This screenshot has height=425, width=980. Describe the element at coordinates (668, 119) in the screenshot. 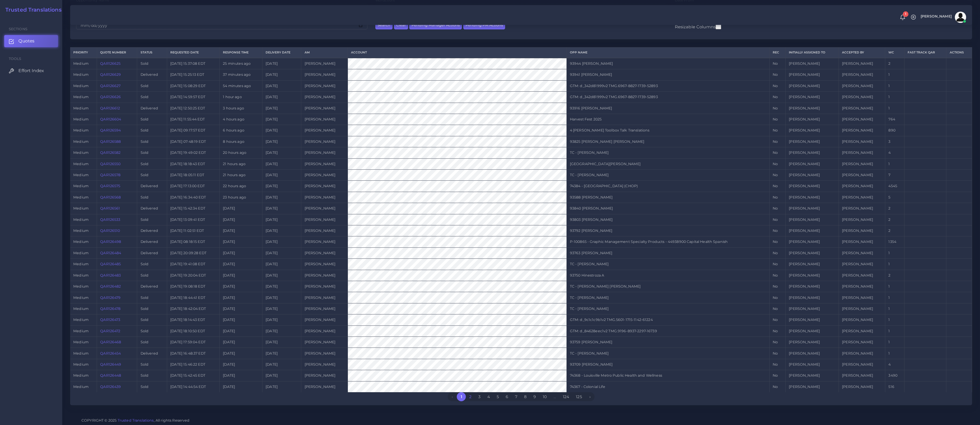

I see `td: Harvest Fest 2025` at that location.